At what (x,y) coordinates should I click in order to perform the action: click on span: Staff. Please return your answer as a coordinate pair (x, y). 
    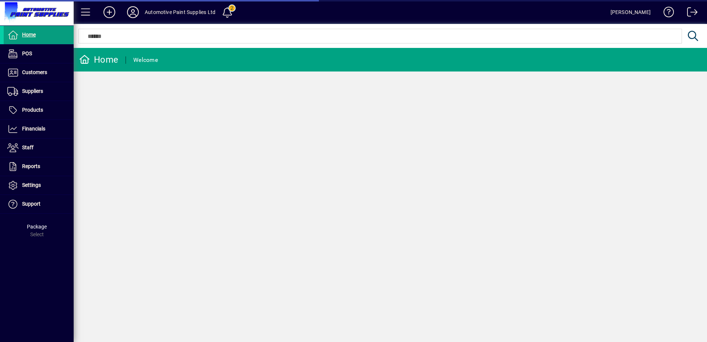
    Looking at the image, I should click on (28, 147).